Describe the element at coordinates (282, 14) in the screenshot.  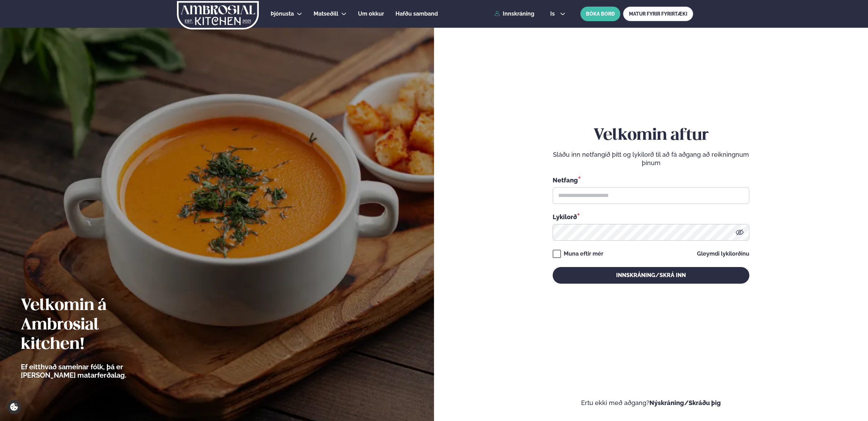
I see `a: Þjónusta` at that location.